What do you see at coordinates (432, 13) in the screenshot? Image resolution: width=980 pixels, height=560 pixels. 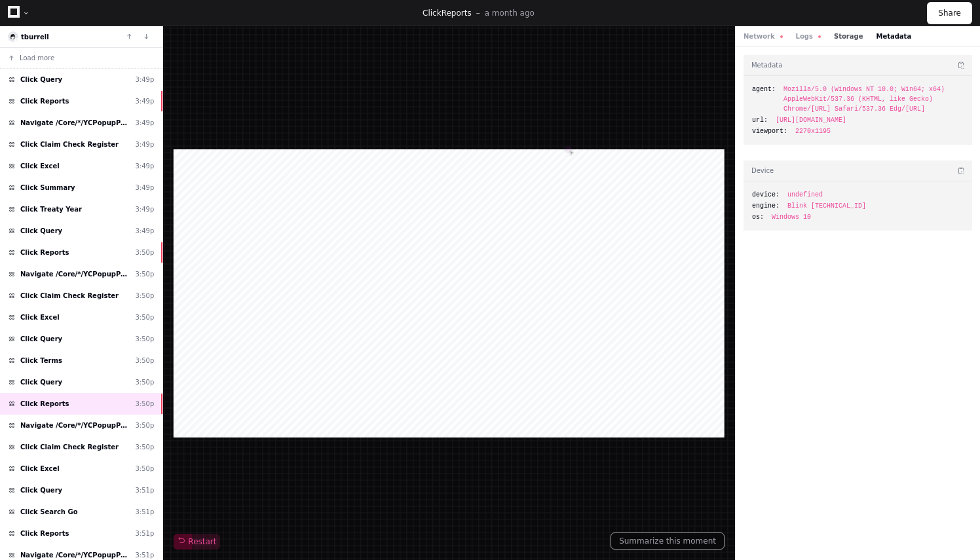 I see `span: Click` at bounding box center [432, 13].